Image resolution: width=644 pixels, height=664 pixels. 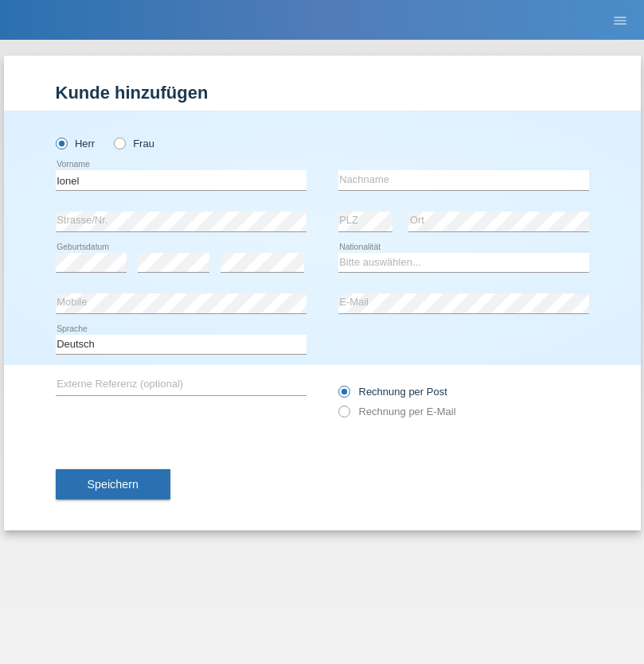 What do you see at coordinates (119, 143) in the screenshot?
I see `input: Frau` at bounding box center [119, 143].